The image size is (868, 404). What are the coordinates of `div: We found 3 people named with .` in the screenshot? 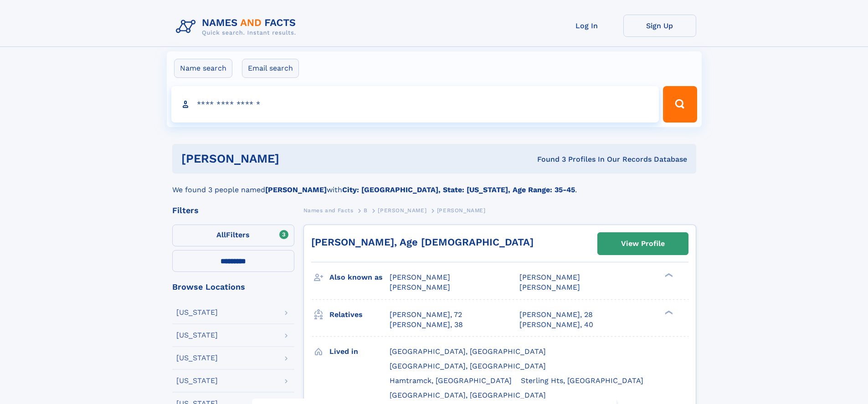 It's located at (434, 185).